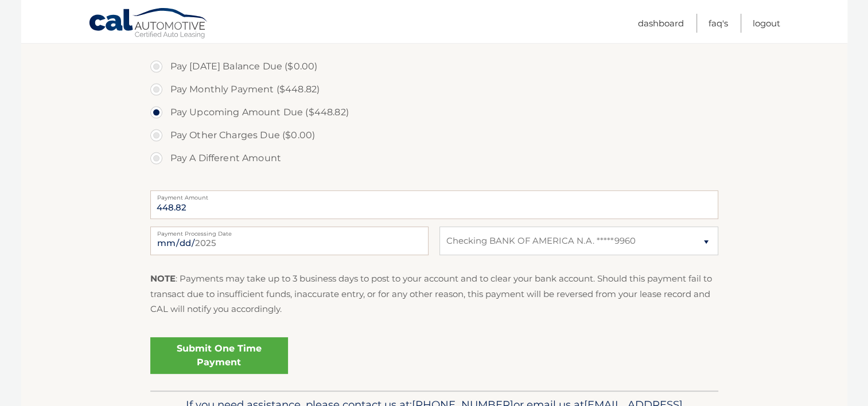 The image size is (868, 406). What do you see at coordinates (289, 241) in the screenshot?
I see `input: Payment Date` at bounding box center [289, 241].